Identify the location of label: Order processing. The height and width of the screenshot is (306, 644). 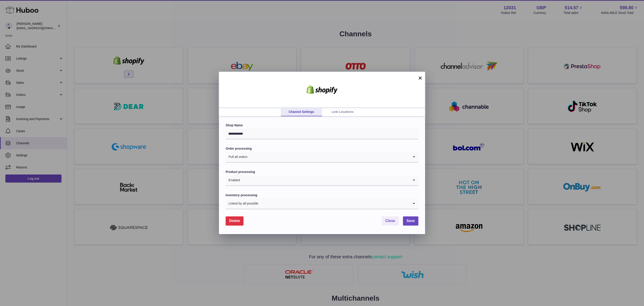
(322, 148).